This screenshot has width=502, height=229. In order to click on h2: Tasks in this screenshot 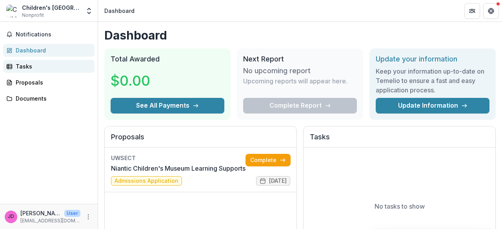, I will do `click(399, 140)`.